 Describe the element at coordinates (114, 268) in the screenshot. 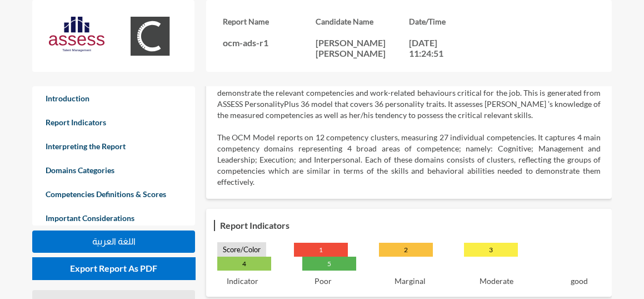

I see `button: Export Report As PDF` at that location.